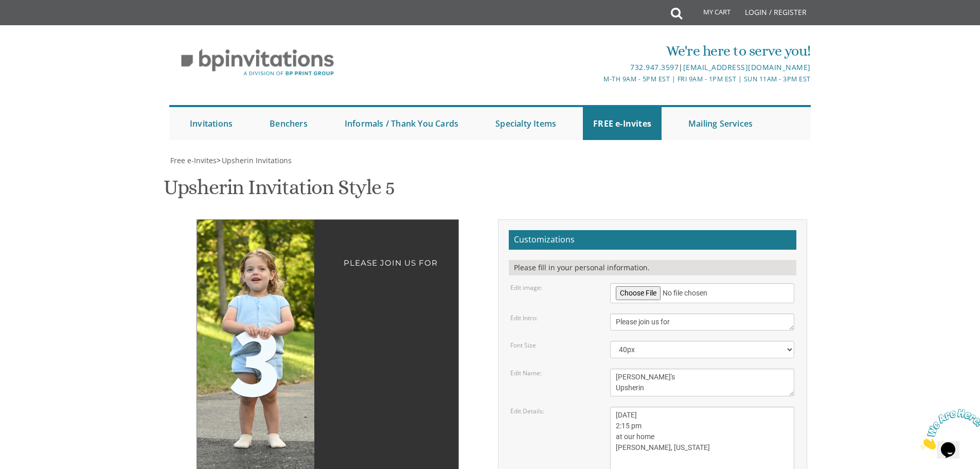 The width and height of the screenshot is (980, 469). I want to click on h2: Customizations, so click(653, 240).